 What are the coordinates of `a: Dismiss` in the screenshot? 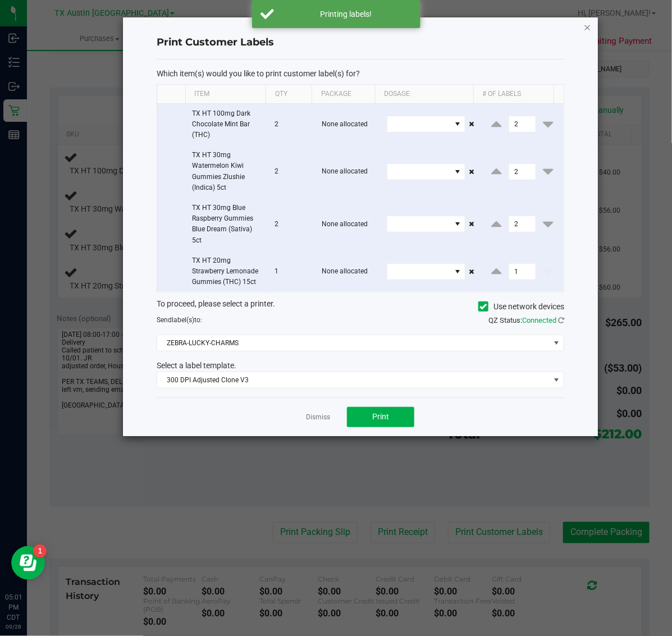 It's located at (318, 417).